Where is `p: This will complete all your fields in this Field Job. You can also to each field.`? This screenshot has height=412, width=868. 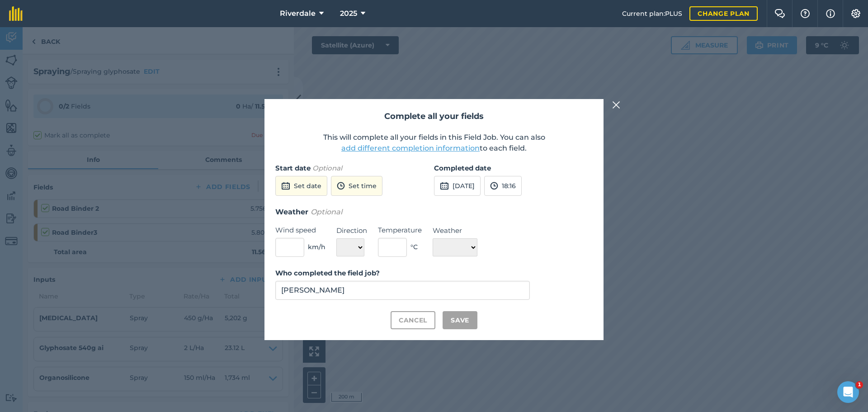
p: This will complete all your fields in this Field Job. You can also to each field. is located at coordinates (434, 143).